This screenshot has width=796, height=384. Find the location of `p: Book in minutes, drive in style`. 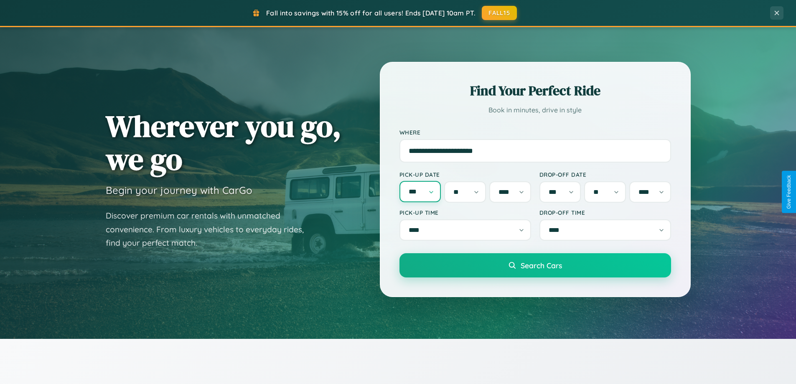

p: Book in minutes, drive in style is located at coordinates (535, 110).